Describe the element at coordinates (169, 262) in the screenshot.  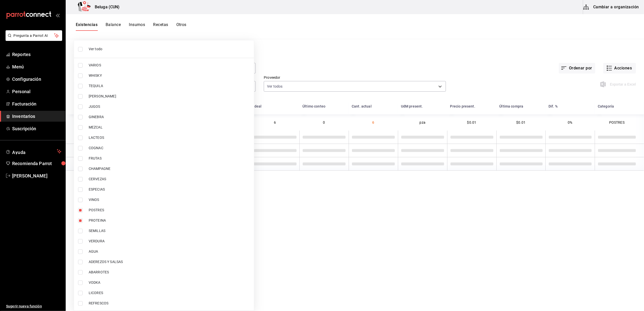
I see `span: ADEREZOS Y SALSAS` at that location.